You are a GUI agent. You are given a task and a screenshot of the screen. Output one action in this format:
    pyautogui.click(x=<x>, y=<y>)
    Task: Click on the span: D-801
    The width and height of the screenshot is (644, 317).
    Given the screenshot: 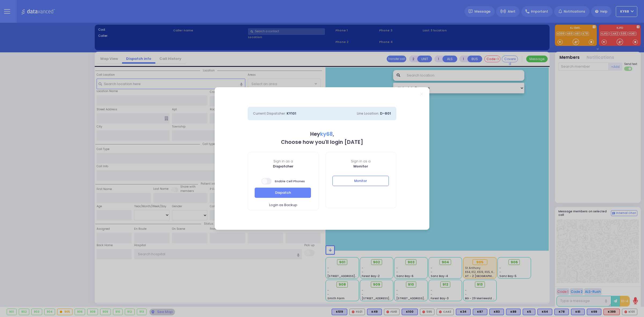 What is the action you would take?
    pyautogui.click(x=385, y=114)
    